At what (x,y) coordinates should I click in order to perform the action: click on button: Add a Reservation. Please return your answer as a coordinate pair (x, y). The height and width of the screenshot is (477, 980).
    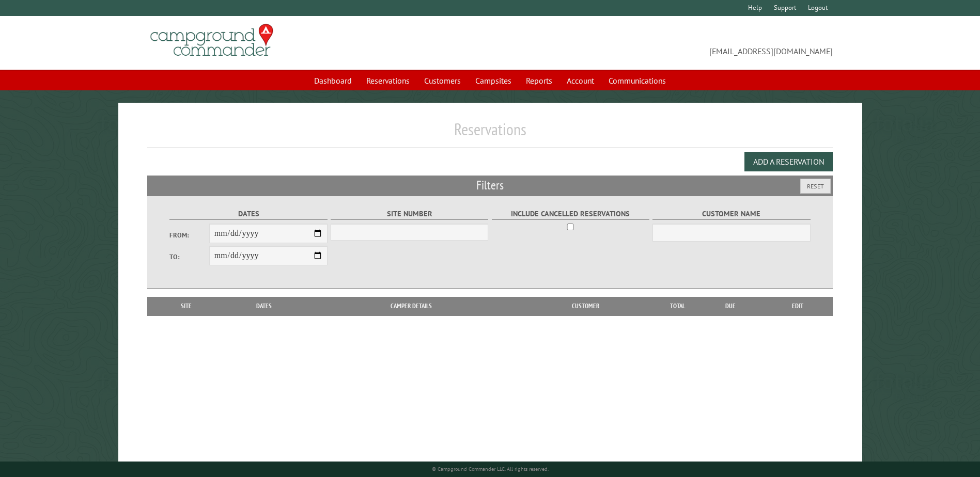
    Looking at the image, I should click on (788, 161).